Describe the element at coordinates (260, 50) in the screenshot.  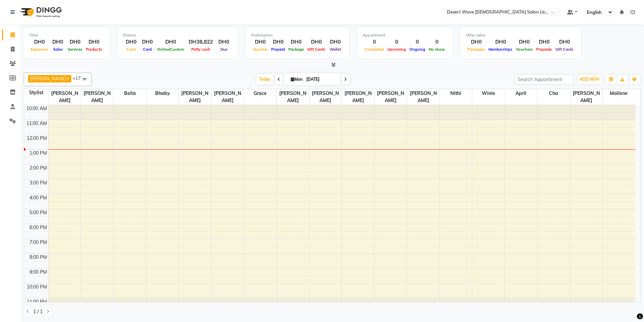
I see `span: Voucher` at that location.